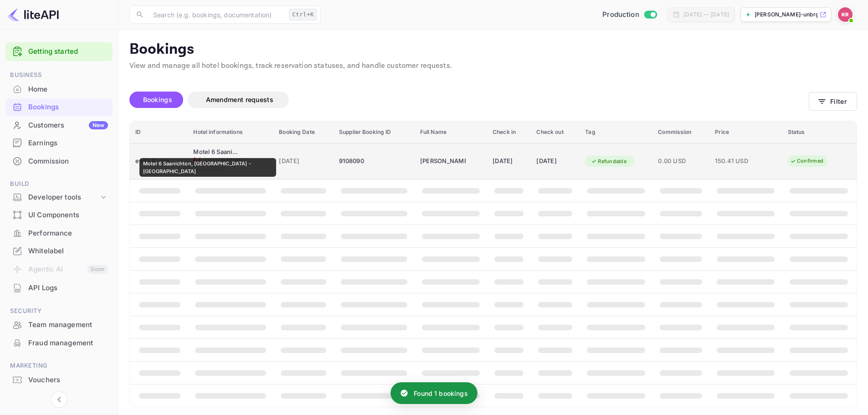 The image size is (868, 415). What do you see at coordinates (58, 125) in the screenshot?
I see `a: CustomersNew` at bounding box center [58, 125].